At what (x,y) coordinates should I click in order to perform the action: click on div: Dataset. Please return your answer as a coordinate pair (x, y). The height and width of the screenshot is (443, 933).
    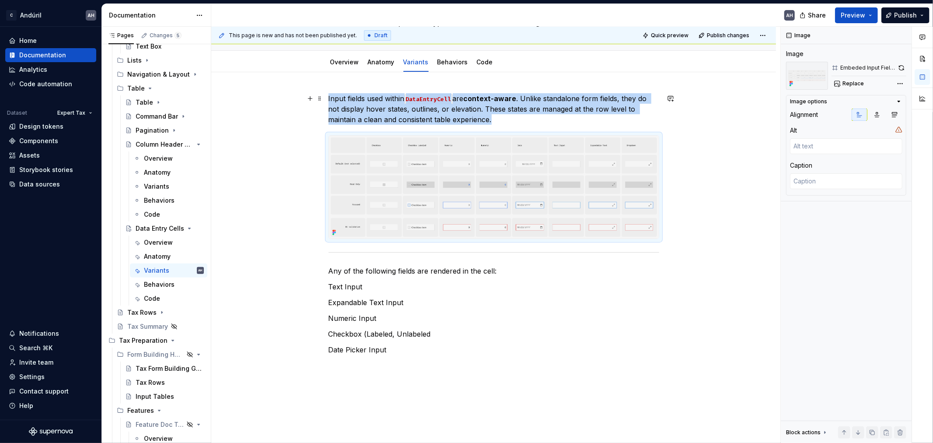
    Looking at the image, I should click on (17, 113).